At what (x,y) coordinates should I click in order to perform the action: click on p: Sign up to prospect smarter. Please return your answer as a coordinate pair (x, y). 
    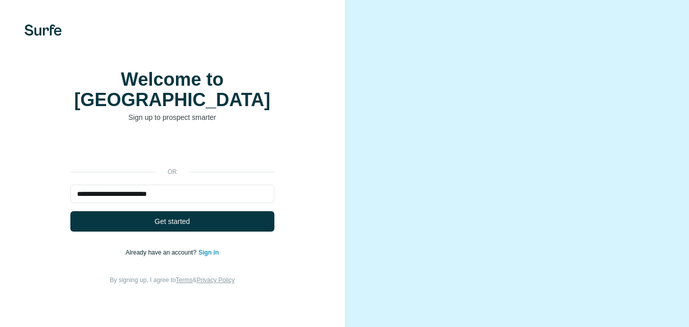
    Looking at the image, I should click on (172, 117).